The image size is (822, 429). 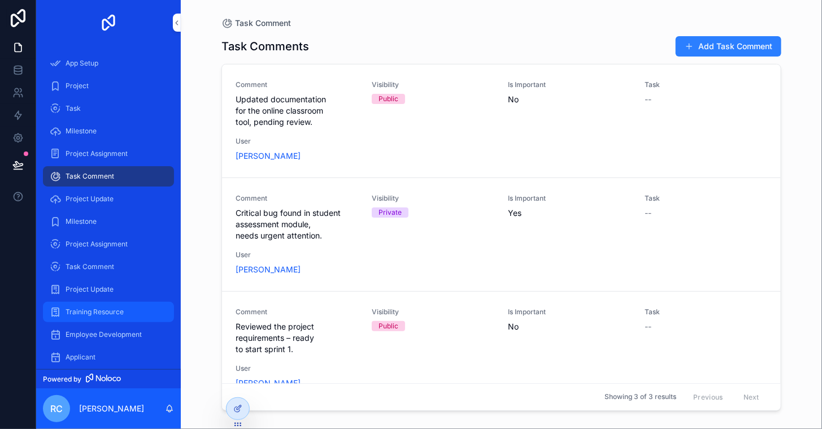 What do you see at coordinates (390, 212) in the screenshot?
I see `div: Private` at bounding box center [390, 212].